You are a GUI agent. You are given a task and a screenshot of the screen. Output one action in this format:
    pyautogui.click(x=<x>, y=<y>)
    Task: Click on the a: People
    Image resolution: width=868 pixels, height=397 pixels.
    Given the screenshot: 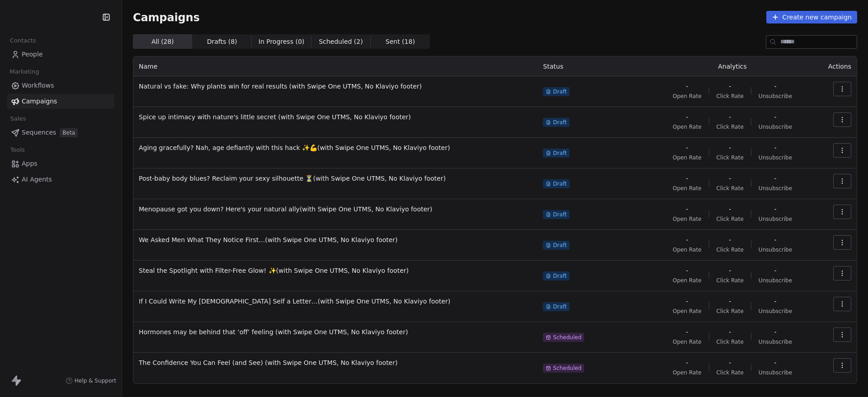 What is the action you would take?
    pyautogui.click(x=61, y=54)
    